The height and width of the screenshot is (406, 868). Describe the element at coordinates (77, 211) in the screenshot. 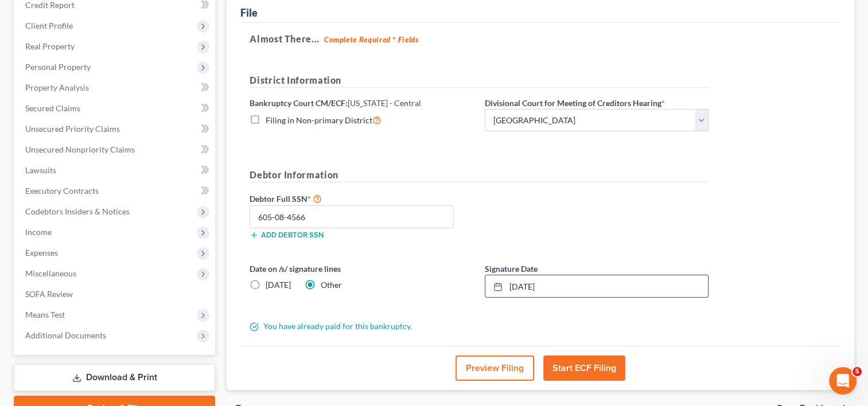

I see `span: Codebtors Insiders & Notices` at that location.